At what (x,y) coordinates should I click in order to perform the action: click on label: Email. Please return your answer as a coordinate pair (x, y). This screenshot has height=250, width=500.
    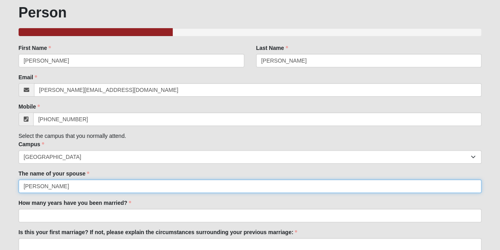
    Looking at the image, I should click on (28, 77).